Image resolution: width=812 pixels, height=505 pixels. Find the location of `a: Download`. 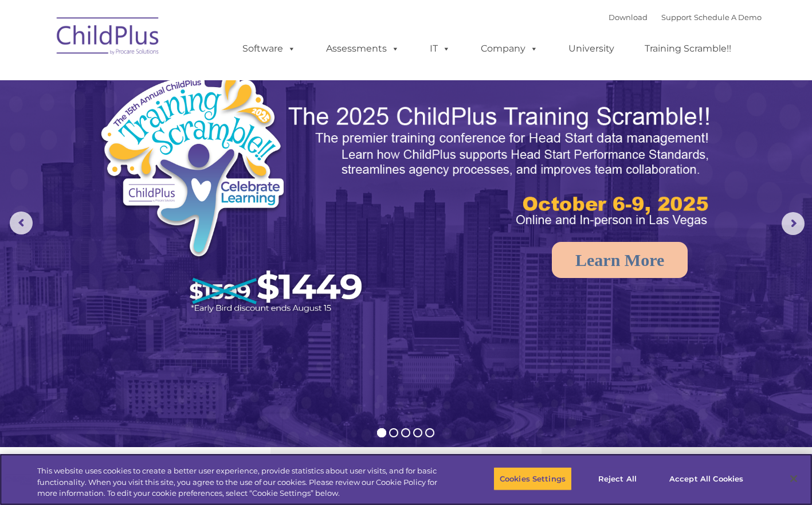

a: Download is located at coordinates (628, 17).